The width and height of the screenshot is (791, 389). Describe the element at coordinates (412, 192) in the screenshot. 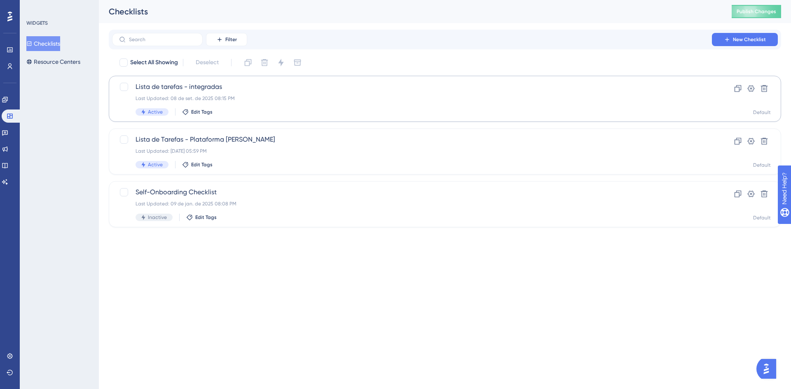

I see `span: Self-Onboarding Checklist` at that location.